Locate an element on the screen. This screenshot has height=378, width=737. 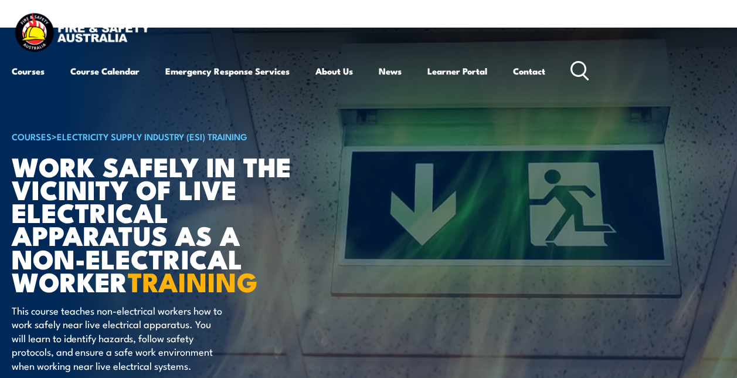
a: COURSES is located at coordinates (32, 136).